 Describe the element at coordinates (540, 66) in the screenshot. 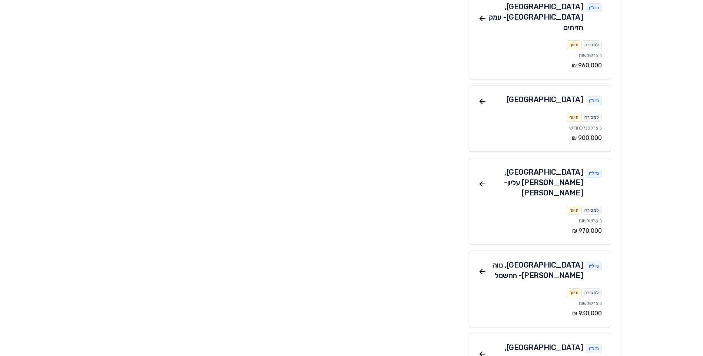

I see `div: ‏960,000 ‏₪` at that location.